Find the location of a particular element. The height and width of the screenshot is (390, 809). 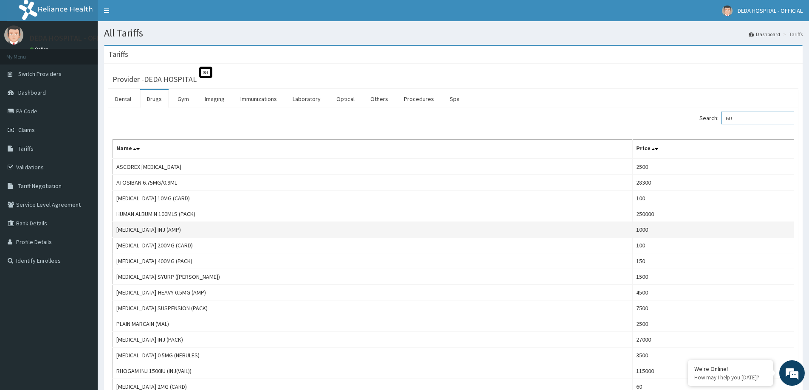

div: We're Online! is located at coordinates (731, 369).